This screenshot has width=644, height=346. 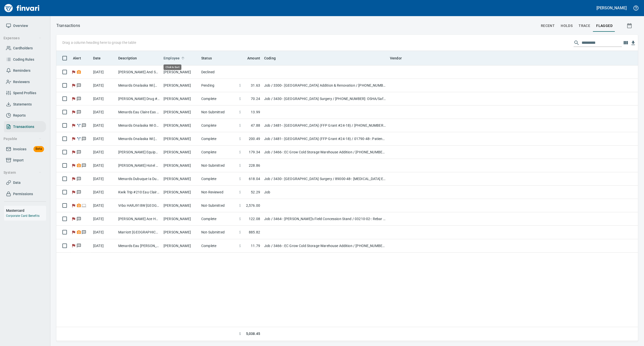 What do you see at coordinates (218, 192) in the screenshot?
I see `td: Not-Reviewed` at bounding box center [218, 192].